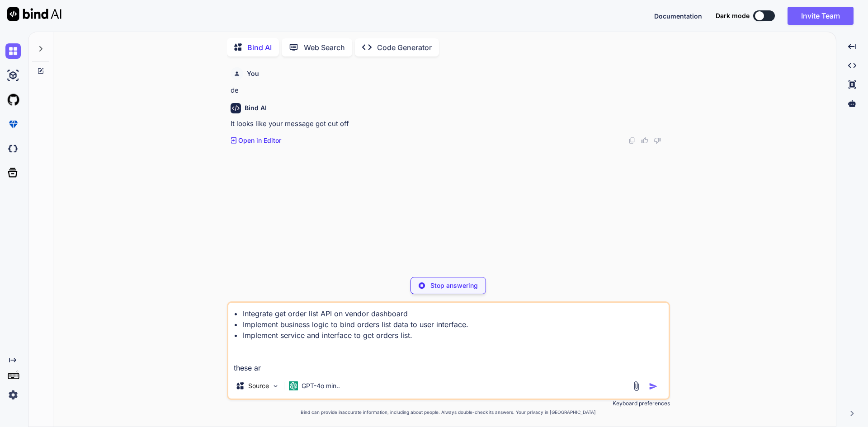 The image size is (868, 427). What do you see at coordinates (259, 141) in the screenshot?
I see `p: Open in Editor` at bounding box center [259, 141].